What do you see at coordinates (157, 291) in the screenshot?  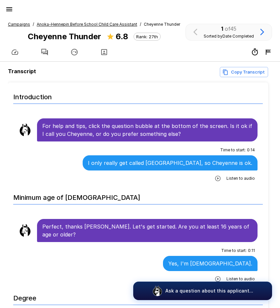 I see `img: logo_glasses@2x.png` at bounding box center [157, 291].